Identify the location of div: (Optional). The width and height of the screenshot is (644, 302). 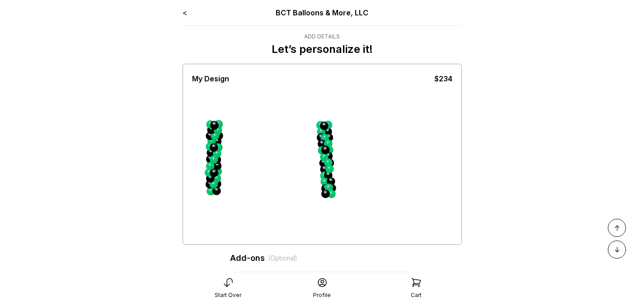
(283, 258).